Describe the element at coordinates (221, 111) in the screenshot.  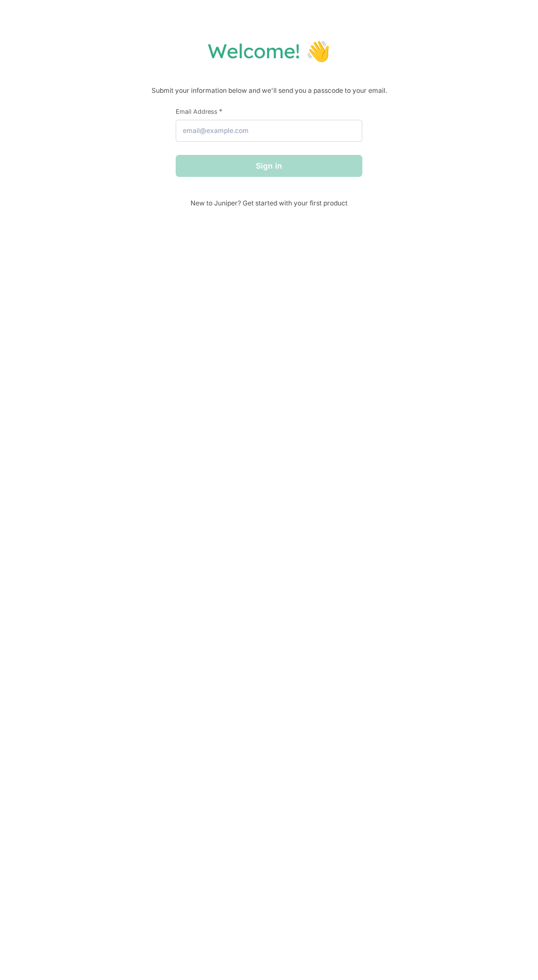
I see `span: This field is required.` at that location.